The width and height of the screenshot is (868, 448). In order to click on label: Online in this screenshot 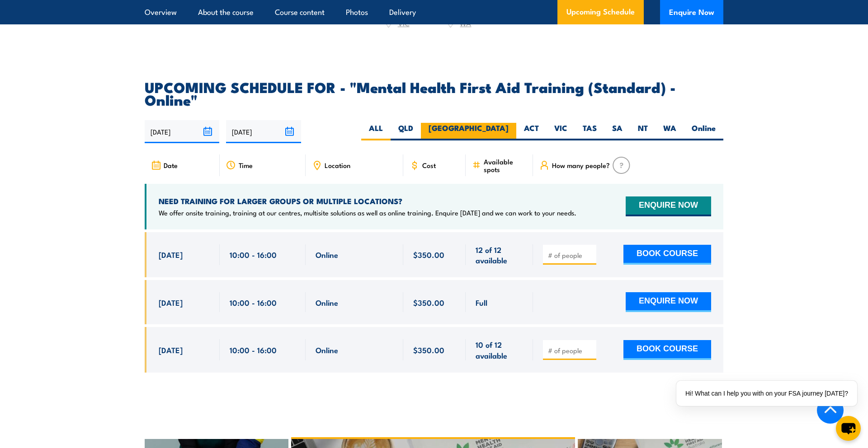, I will do `click(704, 131)`.